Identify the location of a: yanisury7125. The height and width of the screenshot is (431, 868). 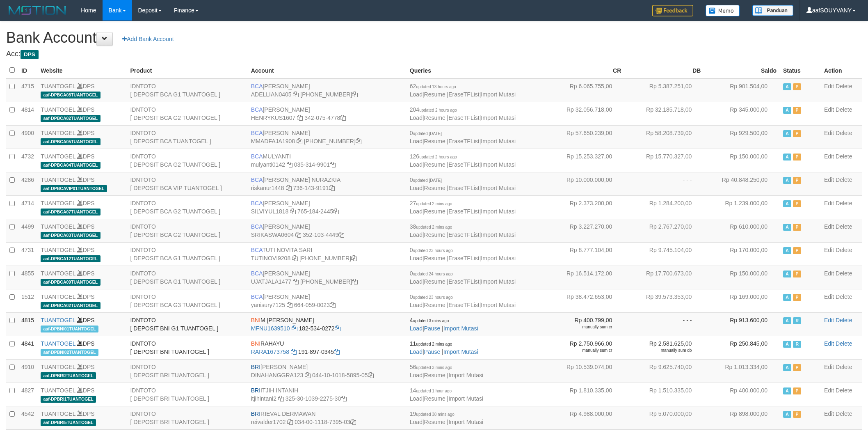
(268, 305).